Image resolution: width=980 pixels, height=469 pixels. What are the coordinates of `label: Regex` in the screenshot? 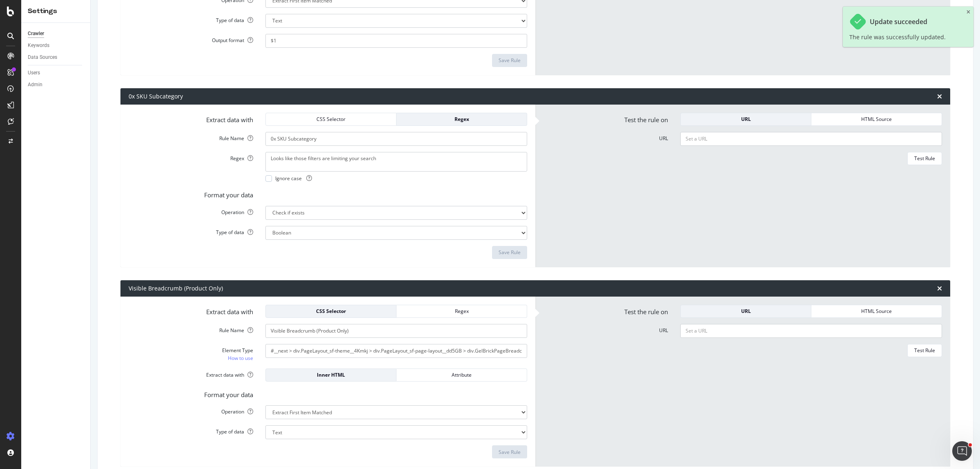 It's located at (190, 157).